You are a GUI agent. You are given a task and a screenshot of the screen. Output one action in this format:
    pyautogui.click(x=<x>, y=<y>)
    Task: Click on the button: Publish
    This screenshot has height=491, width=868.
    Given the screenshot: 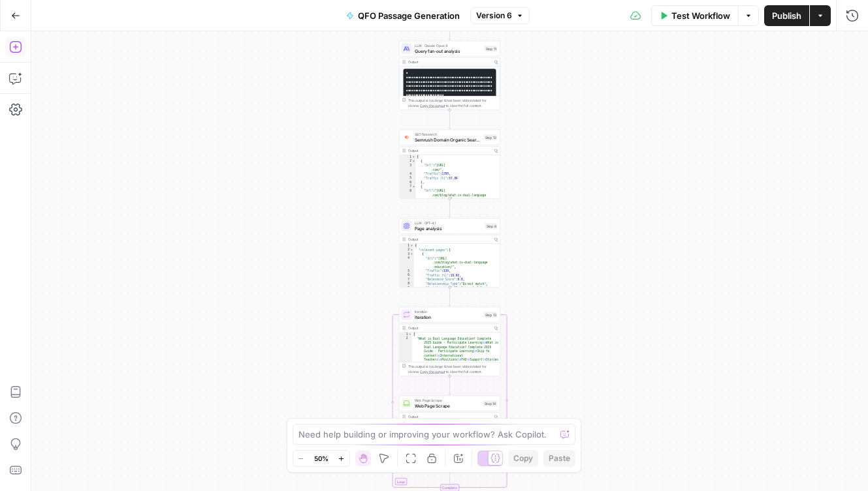 What is the action you would take?
    pyautogui.click(x=786, y=16)
    